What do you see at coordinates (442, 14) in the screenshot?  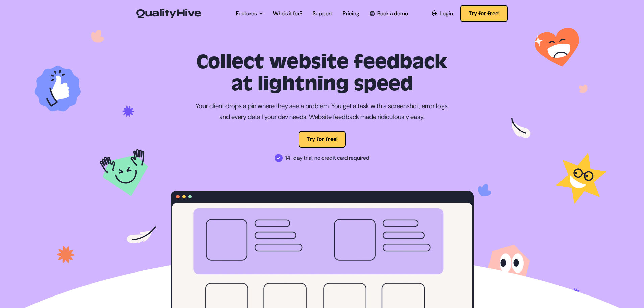 I see `a: Login` at bounding box center [442, 14].